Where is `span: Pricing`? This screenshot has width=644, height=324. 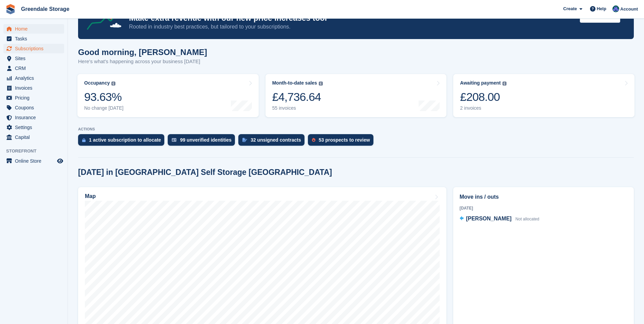 span: Pricing is located at coordinates (35, 98).